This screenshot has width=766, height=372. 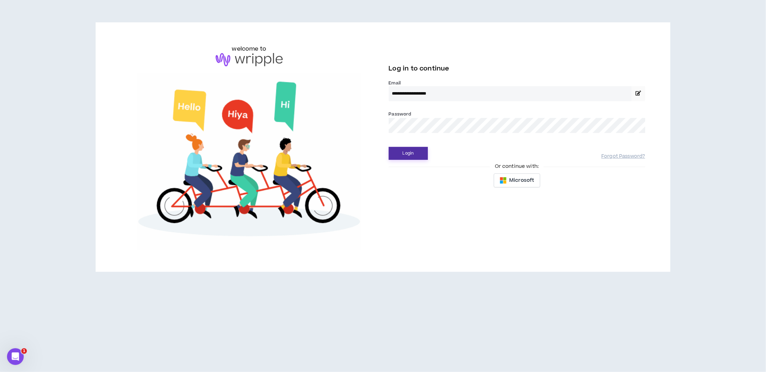 I want to click on button: Microsoft, so click(x=517, y=180).